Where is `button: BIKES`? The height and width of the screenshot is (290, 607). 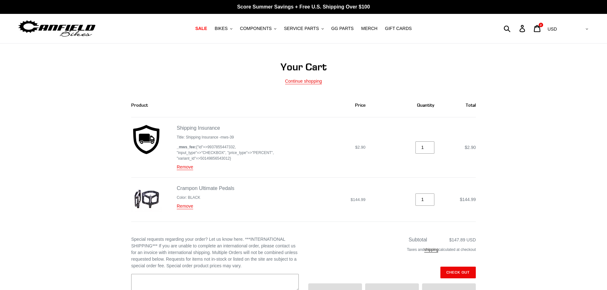 button: BIKES is located at coordinates (223, 28).